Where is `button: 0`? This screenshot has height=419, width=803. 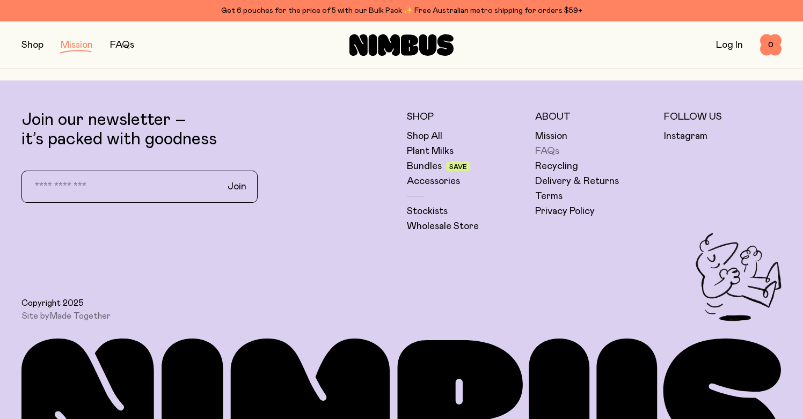 button: 0 is located at coordinates (771, 45).